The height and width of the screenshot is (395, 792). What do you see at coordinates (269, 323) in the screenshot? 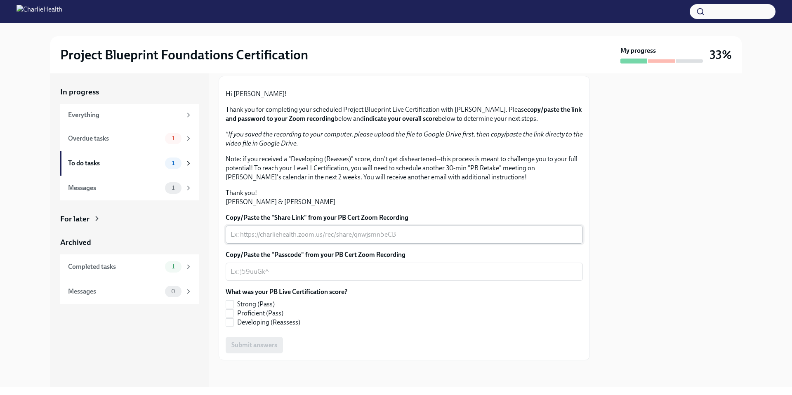
I see `span: Developing (Reassess)` at bounding box center [269, 323].